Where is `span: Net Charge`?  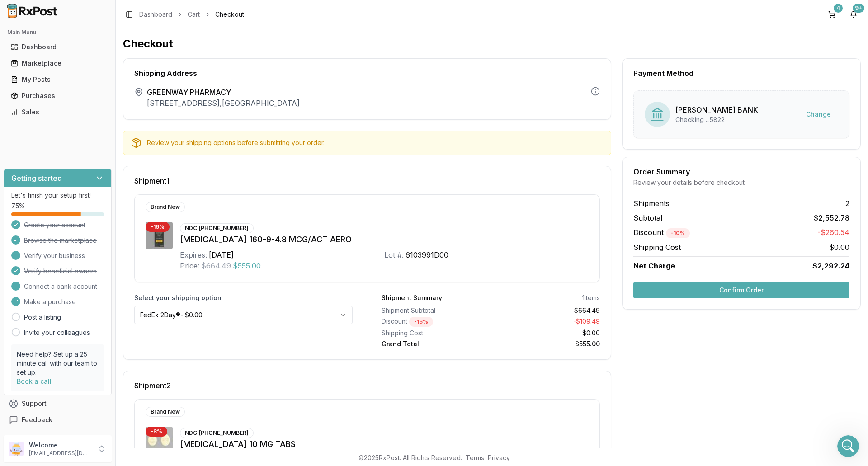
span: Net Charge is located at coordinates (654, 266).